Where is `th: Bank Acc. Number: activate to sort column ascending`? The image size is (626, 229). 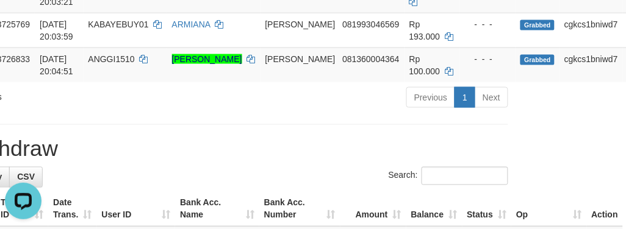 th: Bank Acc. Number: activate to sort column ascending is located at coordinates (299, 209).